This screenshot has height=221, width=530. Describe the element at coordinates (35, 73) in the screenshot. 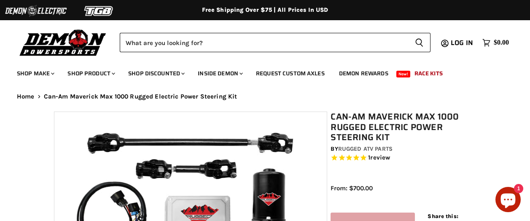

I see `a: Shop Make` at that location.